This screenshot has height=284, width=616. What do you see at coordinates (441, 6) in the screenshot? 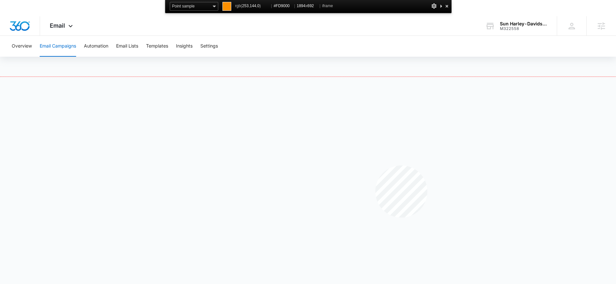
I see `div: Collapse This Panel` at bounding box center [441, 6].